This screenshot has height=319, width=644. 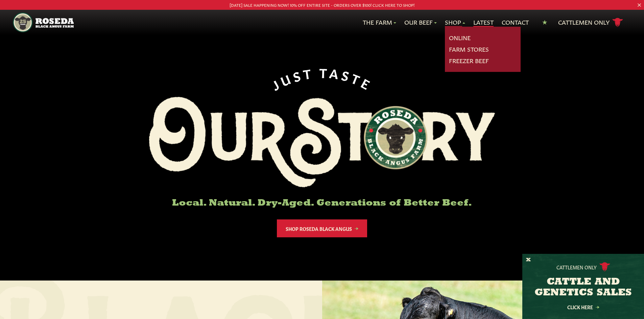 I want to click on a: Contact, so click(x=515, y=22).